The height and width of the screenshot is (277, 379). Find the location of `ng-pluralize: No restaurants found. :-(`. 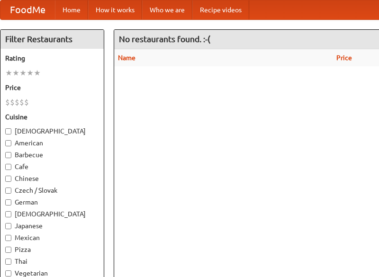

ng-pluralize: No restaurants found. :-( is located at coordinates (164, 39).